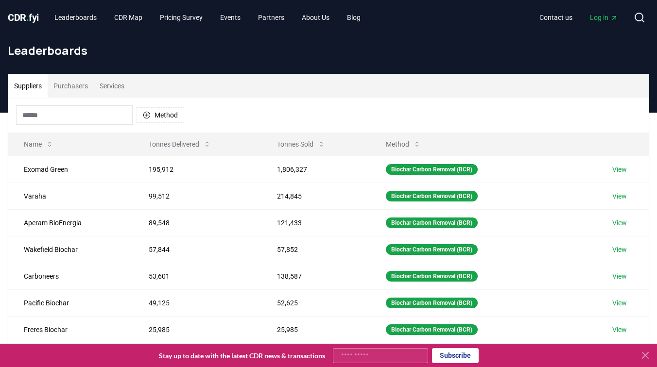 The image size is (657, 367). I want to click on a: Contact us, so click(556, 17).